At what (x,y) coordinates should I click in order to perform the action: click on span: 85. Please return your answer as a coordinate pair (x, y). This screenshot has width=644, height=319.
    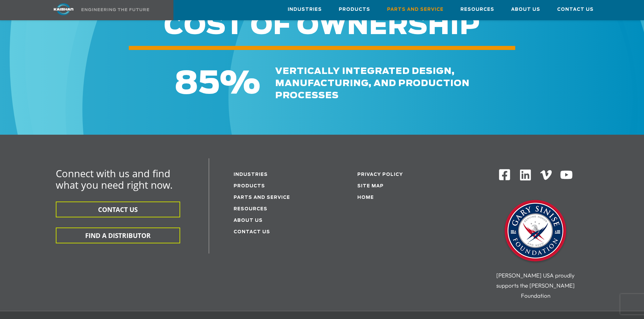
    Looking at the image, I should click on (197, 84).